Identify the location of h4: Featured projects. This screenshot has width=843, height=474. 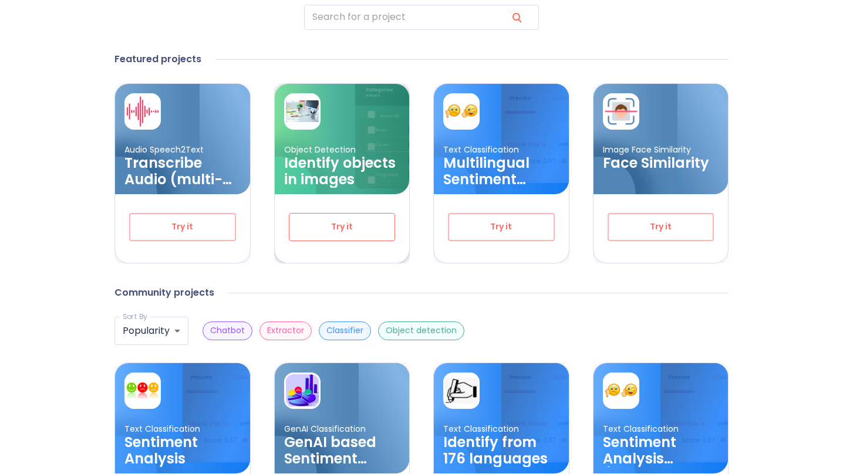
(158, 59).